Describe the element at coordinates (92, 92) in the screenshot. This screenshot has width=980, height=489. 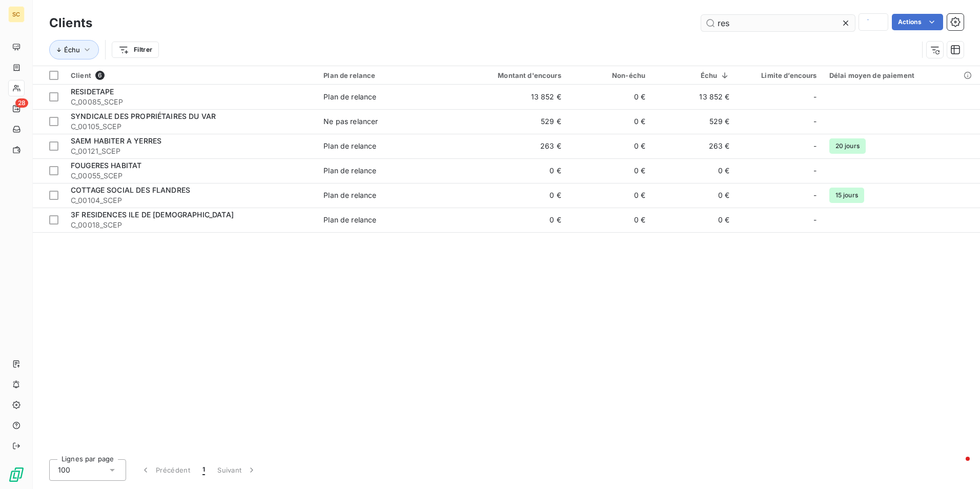
I see `span: RESIDETAPE` at that location.